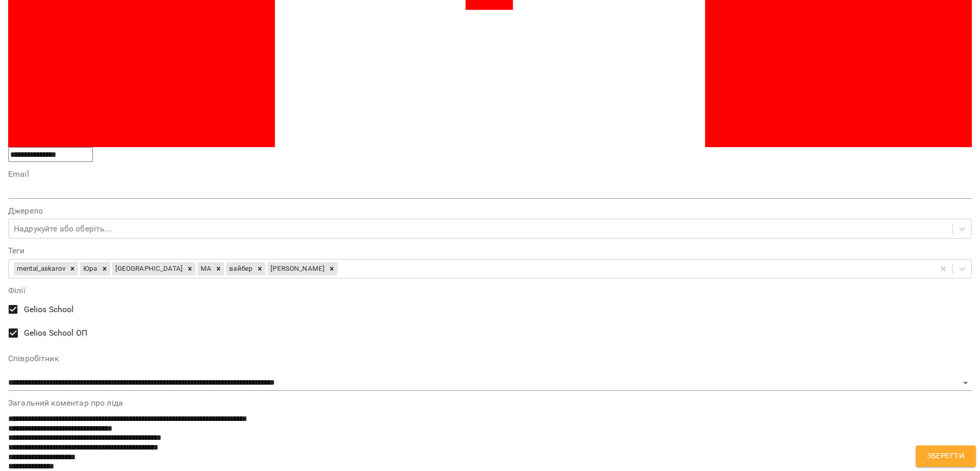 The height and width of the screenshot is (471, 980). What do you see at coordinates (490, 211) in the screenshot?
I see `label: Джерело` at bounding box center [490, 211].